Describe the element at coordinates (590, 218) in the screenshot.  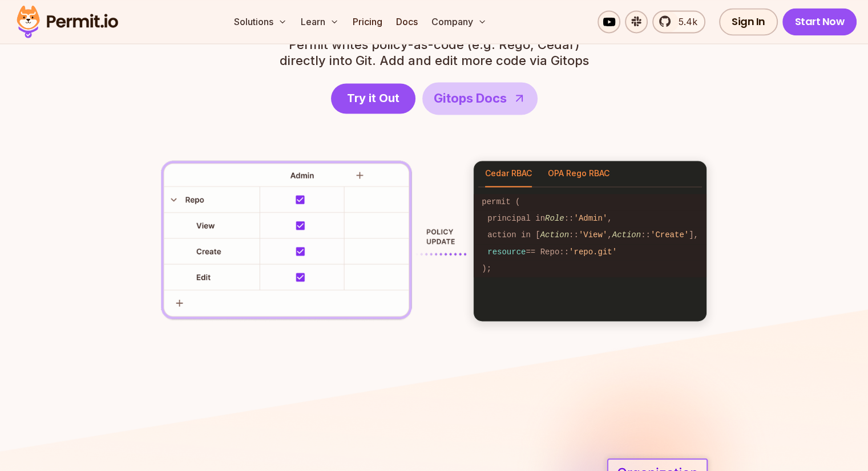
I see `code: principal in :: ,` at that location.